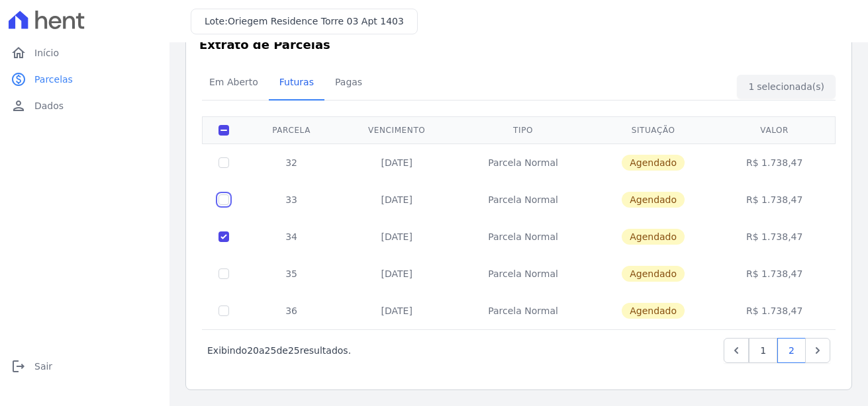 The width and height of the screenshot is (868, 406). What do you see at coordinates (348, 83) in the screenshot?
I see `a: Pagas` at bounding box center [348, 83].